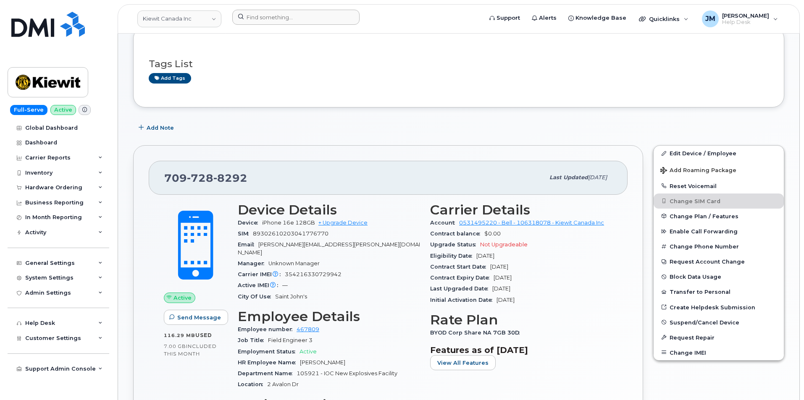 Image resolution: width=804 pixels, height=400 pixels. What do you see at coordinates (521, 320) in the screenshot?
I see `h3: Rate Plan` at bounding box center [521, 320].